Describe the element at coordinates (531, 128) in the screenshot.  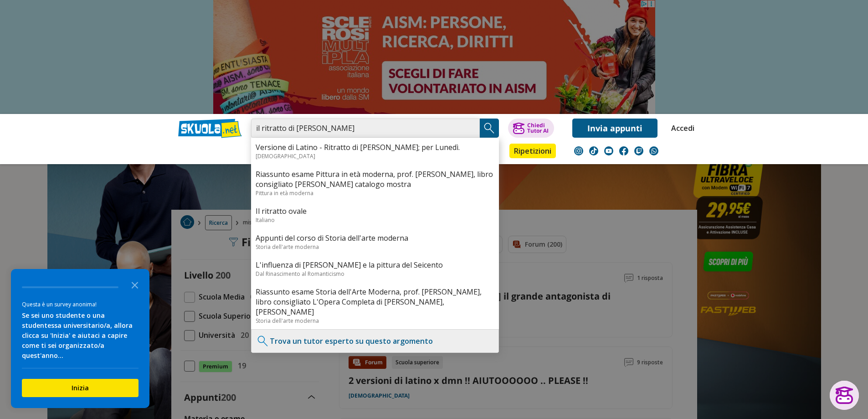
I see `button: ChiediTutor AI` at that location.